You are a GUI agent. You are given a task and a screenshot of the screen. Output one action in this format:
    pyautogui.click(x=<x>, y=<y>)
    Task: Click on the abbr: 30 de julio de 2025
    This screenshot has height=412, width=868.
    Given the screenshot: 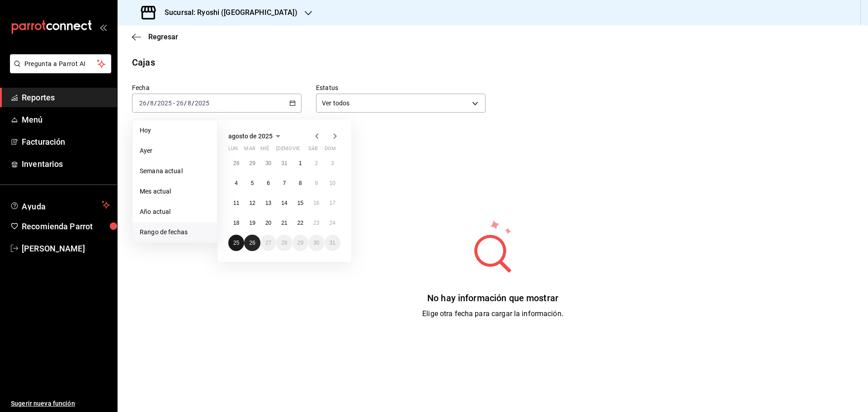 What is the action you would take?
    pyautogui.click(x=268, y=164)
    